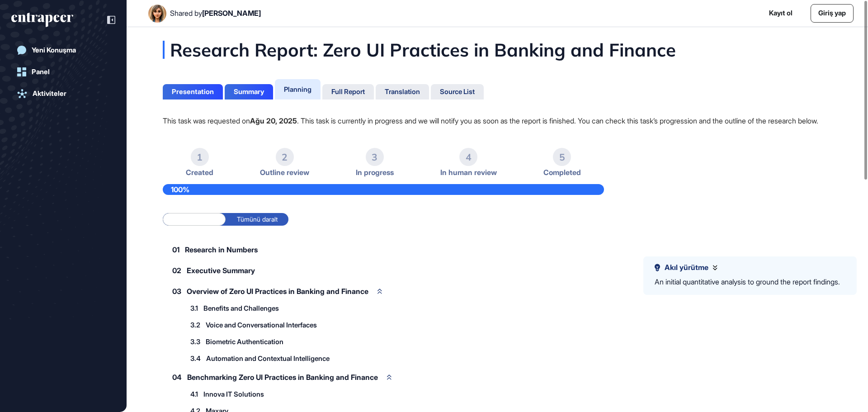  I want to click on span: Outline review, so click(284, 172).